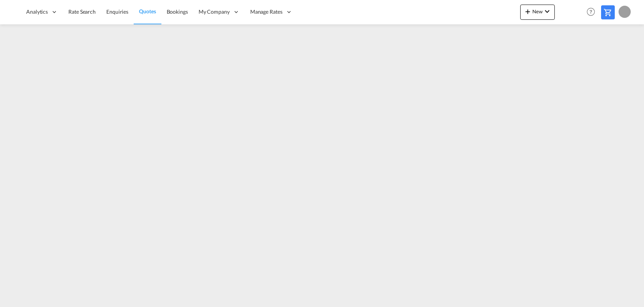 The height and width of the screenshot is (307, 644). What do you see at coordinates (537, 11) in the screenshot?
I see `span: New` at bounding box center [537, 11].